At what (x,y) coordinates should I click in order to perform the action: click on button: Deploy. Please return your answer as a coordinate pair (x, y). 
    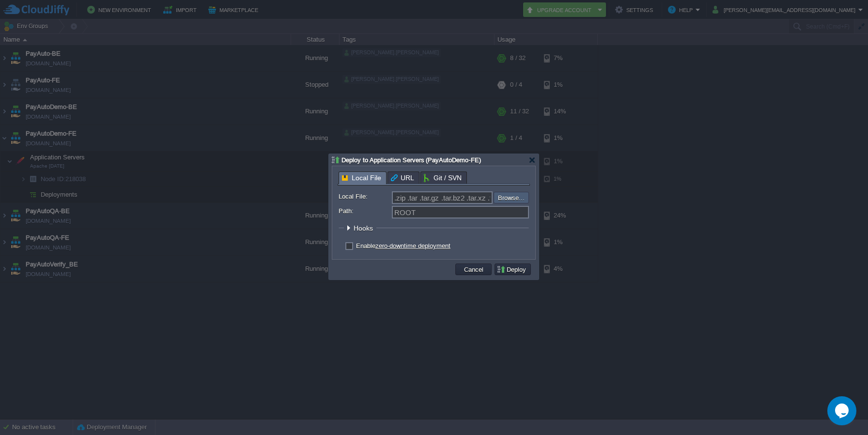
    Looking at the image, I should click on (512, 269).